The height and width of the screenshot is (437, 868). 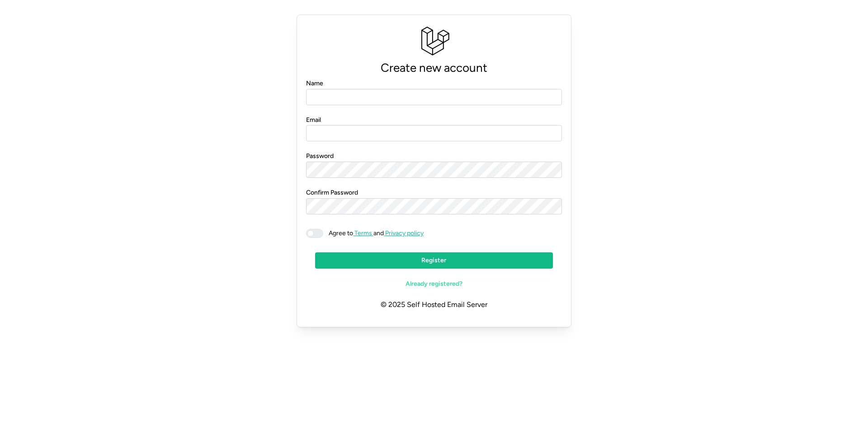 What do you see at coordinates (363, 233) in the screenshot?
I see `a: Terms` at bounding box center [363, 233].